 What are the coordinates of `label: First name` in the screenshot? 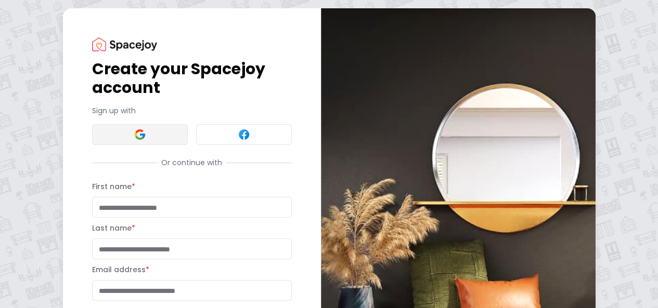 It's located at (113, 187).